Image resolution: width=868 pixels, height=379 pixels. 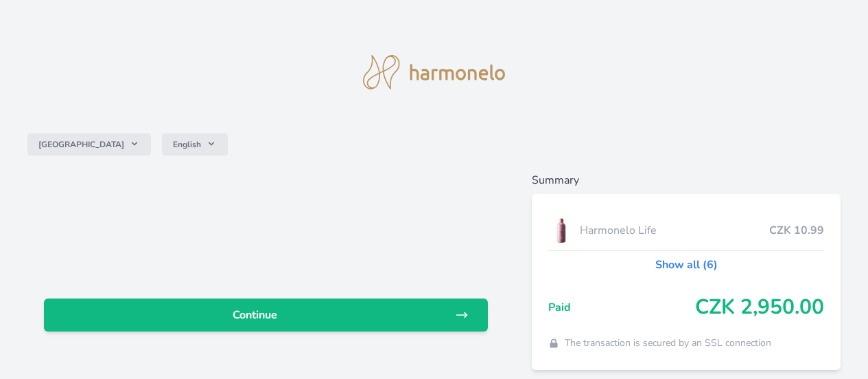 I want to click on span: Continue, so click(x=255, y=314).